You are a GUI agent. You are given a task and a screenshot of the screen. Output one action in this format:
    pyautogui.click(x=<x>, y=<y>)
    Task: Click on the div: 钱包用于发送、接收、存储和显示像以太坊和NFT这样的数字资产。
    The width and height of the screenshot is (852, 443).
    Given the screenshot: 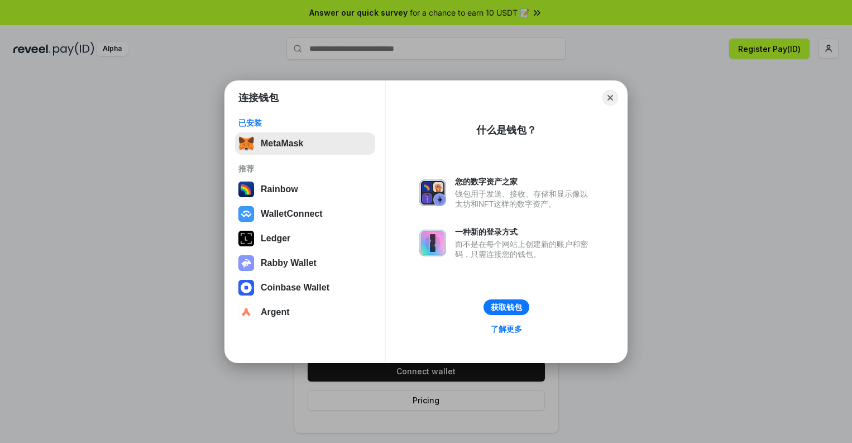 What is the action you would take?
    pyautogui.click(x=524, y=199)
    